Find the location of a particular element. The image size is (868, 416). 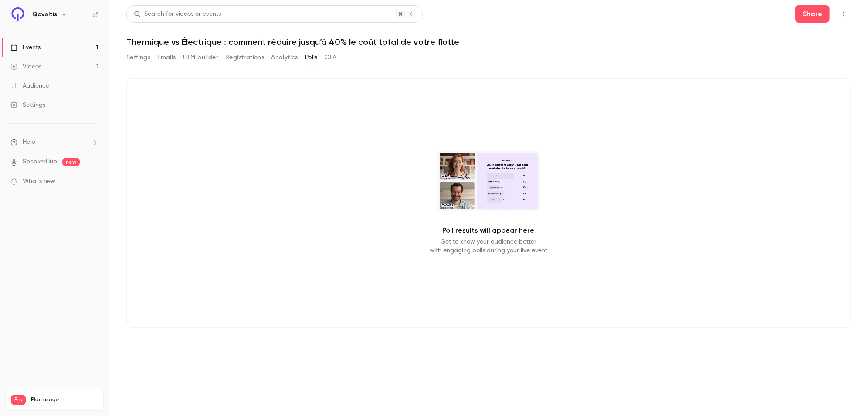

button: UTM builder is located at coordinates (200, 57).